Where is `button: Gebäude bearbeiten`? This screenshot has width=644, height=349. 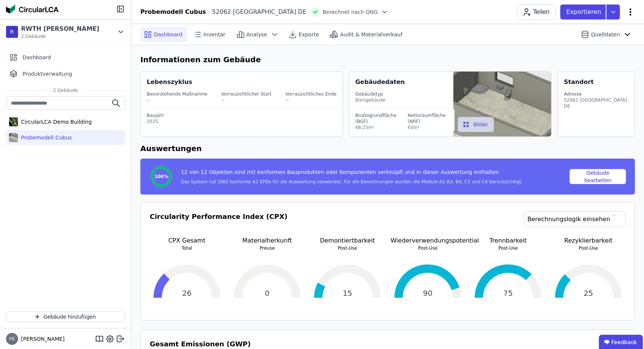
button: Gebäude bearbeiten is located at coordinates (598, 177).